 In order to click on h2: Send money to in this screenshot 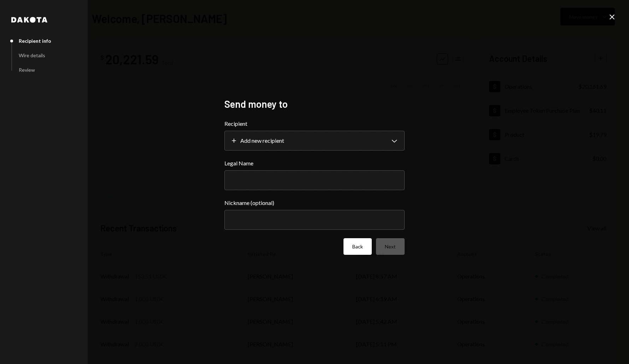, I will do `click(314, 104)`.